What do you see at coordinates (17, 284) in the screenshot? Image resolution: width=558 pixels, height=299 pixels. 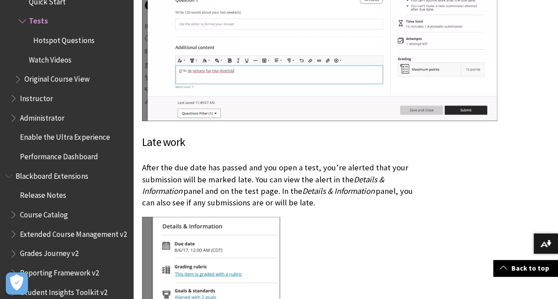 I see `button: Open Preferences` at bounding box center [17, 284].